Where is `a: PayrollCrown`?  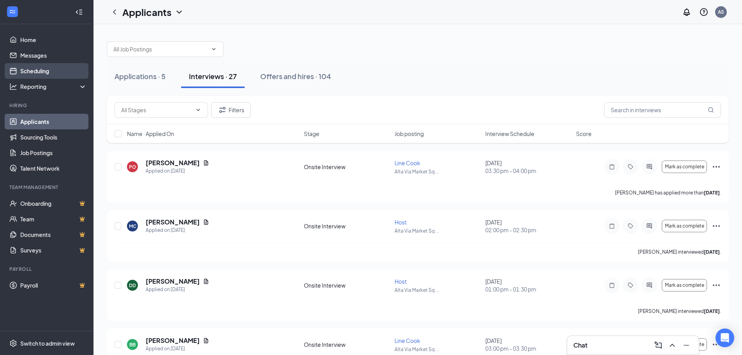
a: PayrollCrown is located at coordinates (53, 285).